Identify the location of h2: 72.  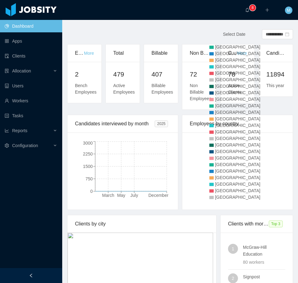
(199, 74).